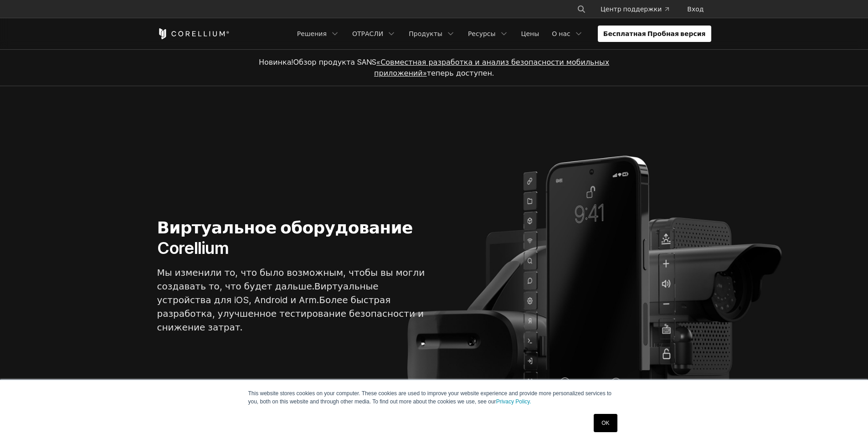 The image size is (868, 444). I want to click on ya-tr-span: Центр поддержки, so click(631, 9).